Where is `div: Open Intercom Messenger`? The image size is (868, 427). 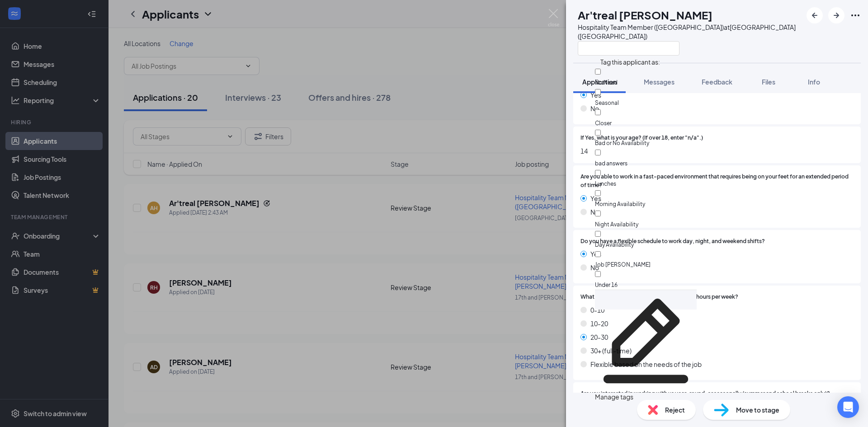
div: Open Intercom Messenger is located at coordinates (848, 407).